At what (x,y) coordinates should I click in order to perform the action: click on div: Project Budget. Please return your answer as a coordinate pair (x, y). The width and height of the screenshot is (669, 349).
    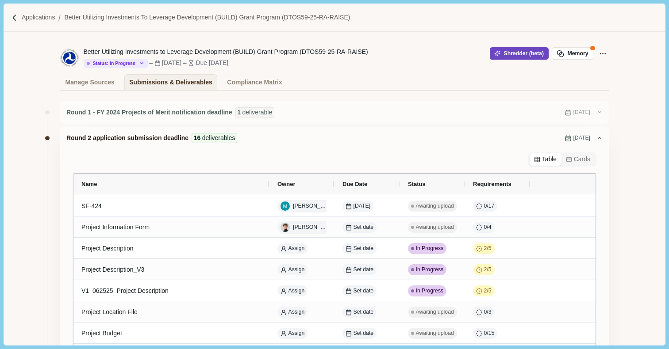
    Looking at the image, I should click on (171, 333).